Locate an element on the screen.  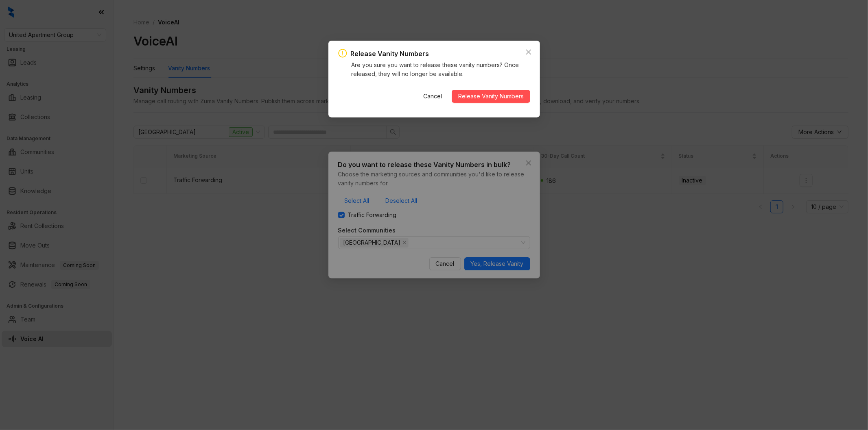
span: Cancel is located at coordinates (433, 96).